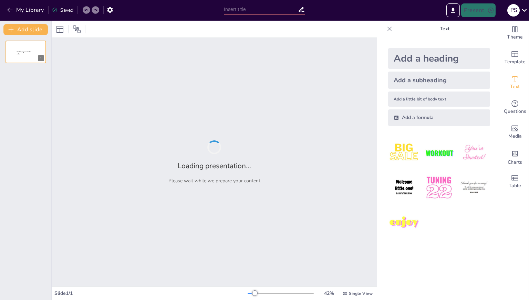 Image resolution: width=529 pixels, height=300 pixels. What do you see at coordinates (261, 9) in the screenshot?
I see `input: Insert title` at bounding box center [261, 9].